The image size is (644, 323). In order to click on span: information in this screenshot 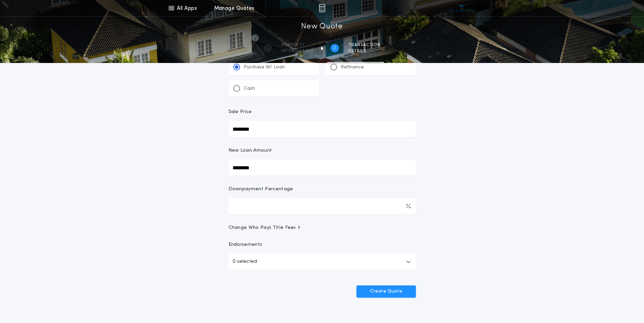, I will do `click(297, 52)`.